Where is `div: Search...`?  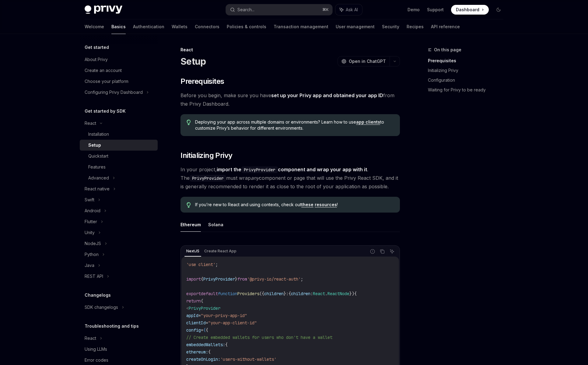 div: Search... is located at coordinates (246, 10).